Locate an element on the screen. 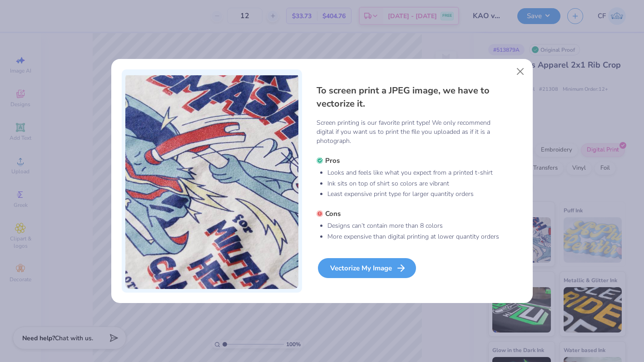  h4: To screen print a JPEG image, we have to vectorize it. is located at coordinates (408, 97).